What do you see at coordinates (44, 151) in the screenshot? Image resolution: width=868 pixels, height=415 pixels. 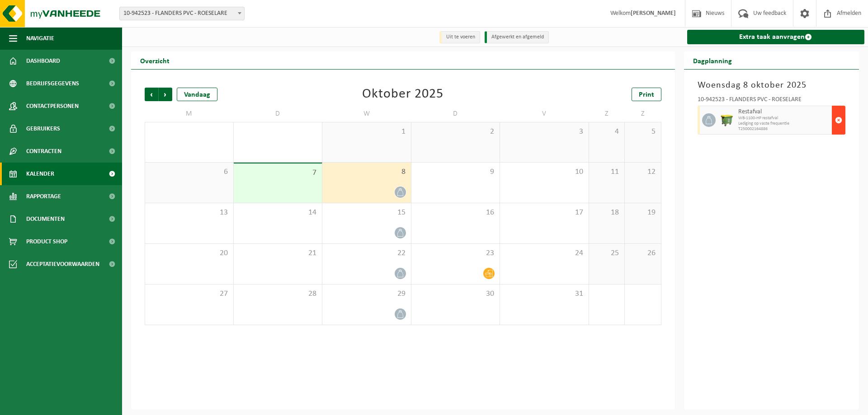 I see `span: Contracten` at bounding box center [44, 151].